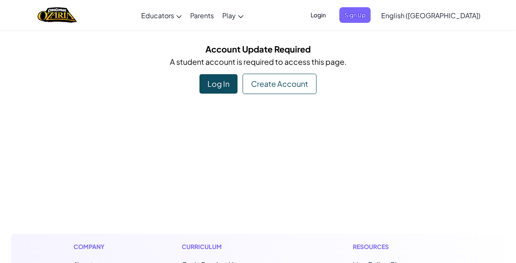 This screenshot has width=516, height=263. What do you see at coordinates (57, 15) in the screenshot?
I see `a: Ozaria by CodeCombat logo` at bounding box center [57, 15].